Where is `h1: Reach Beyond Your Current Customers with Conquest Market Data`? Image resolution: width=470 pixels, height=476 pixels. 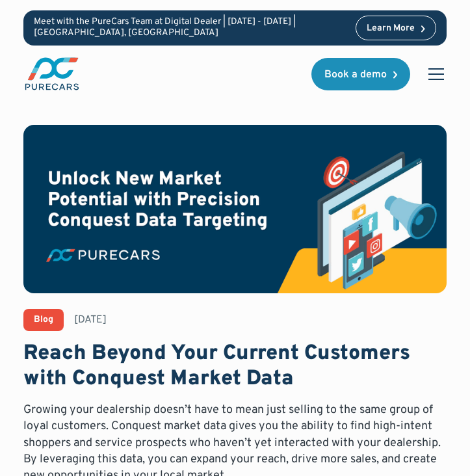 h1: Reach Beyond Your Current Customers with Conquest Market Data is located at coordinates (235, 366).